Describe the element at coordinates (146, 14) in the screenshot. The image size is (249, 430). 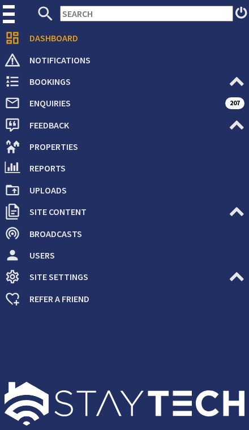
I see `input: SEARCH` at that location.